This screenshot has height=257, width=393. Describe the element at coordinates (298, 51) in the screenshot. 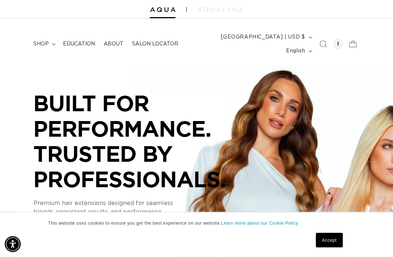

I see `button: English` at that location.